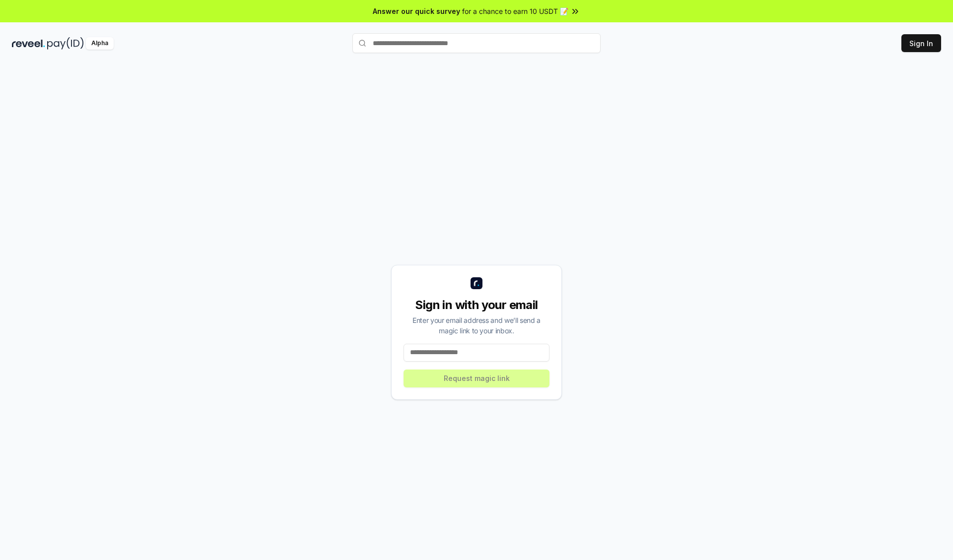 The height and width of the screenshot is (560, 953). Describe the element at coordinates (100, 43) in the screenshot. I see `div: Alpha` at that location.